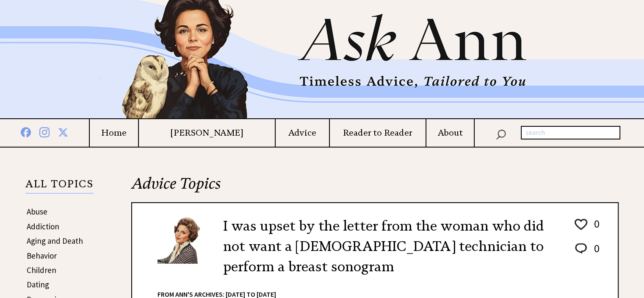  I want to click on img: x%20blue.png, so click(63, 132).